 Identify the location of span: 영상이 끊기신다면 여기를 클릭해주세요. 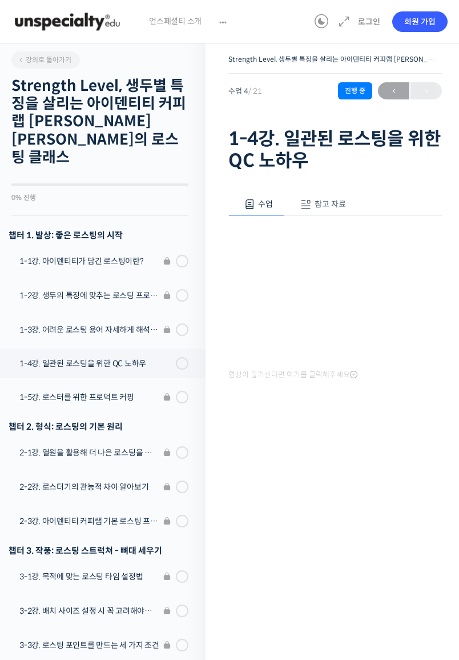
(293, 375).